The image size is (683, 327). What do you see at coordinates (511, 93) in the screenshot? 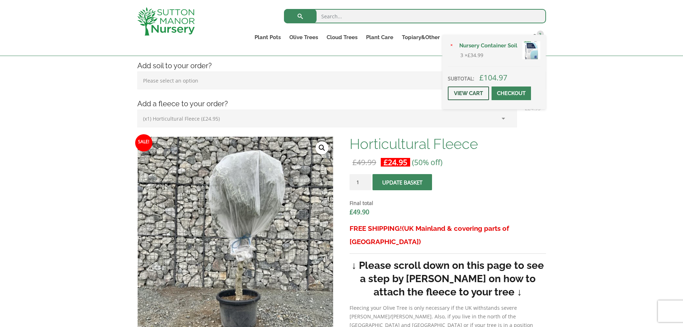
I see `a: Checkout` at bounding box center [511, 93].